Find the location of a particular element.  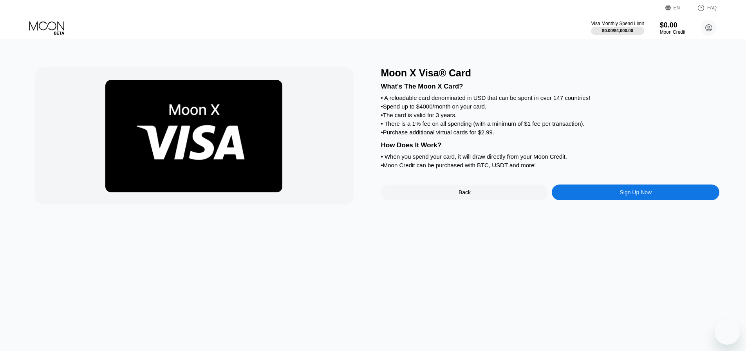

div: $0.00 is located at coordinates (673, 25).